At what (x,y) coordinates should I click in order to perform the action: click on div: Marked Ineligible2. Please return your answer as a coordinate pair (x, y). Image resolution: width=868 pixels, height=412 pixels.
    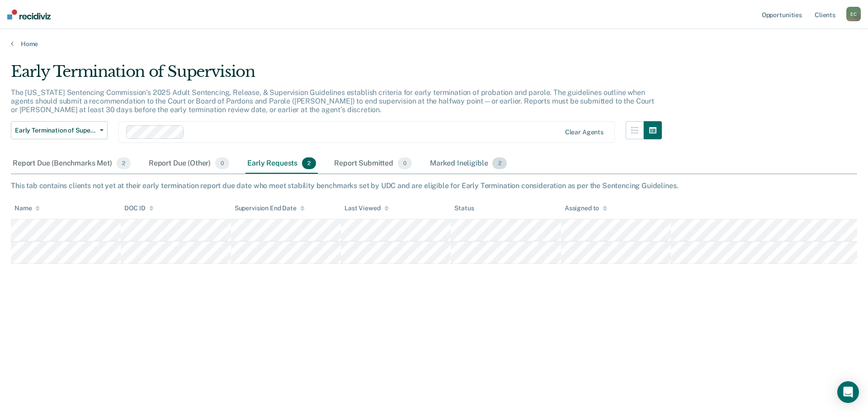
    Looking at the image, I should click on (468, 164).